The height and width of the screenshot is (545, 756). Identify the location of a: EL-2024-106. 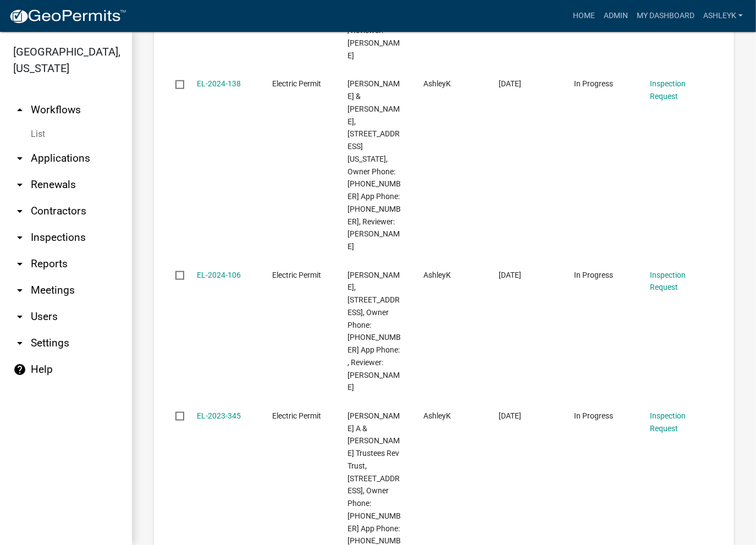
(219, 275).